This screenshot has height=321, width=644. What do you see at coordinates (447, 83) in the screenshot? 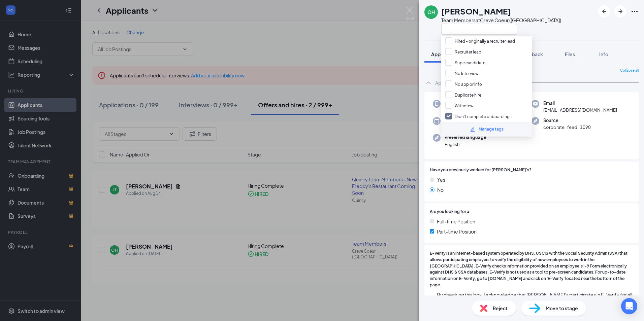
I see `div: Application` at bounding box center [447, 83].